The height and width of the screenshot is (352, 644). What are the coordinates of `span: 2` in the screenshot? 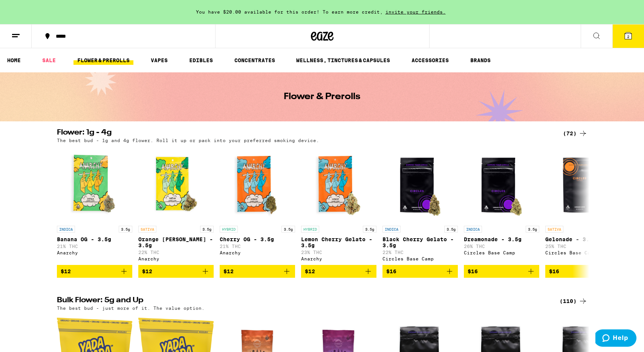 It's located at (628, 36).